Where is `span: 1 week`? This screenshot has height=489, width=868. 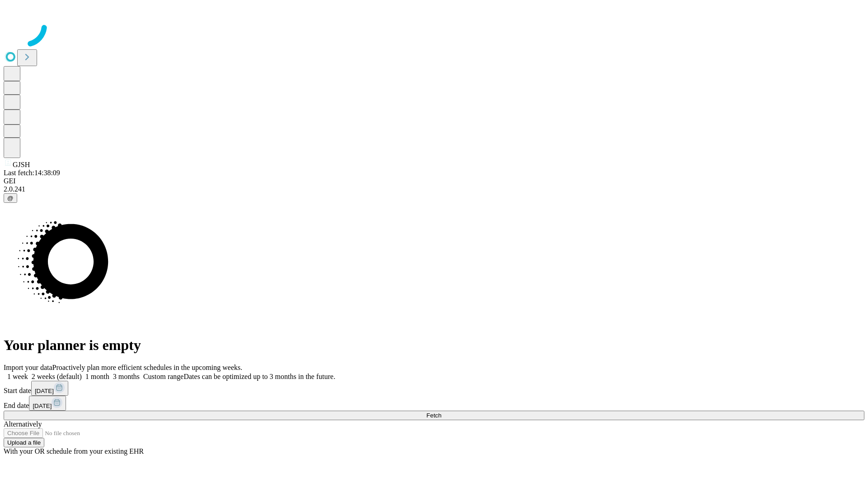 span: 1 week is located at coordinates (17, 376).